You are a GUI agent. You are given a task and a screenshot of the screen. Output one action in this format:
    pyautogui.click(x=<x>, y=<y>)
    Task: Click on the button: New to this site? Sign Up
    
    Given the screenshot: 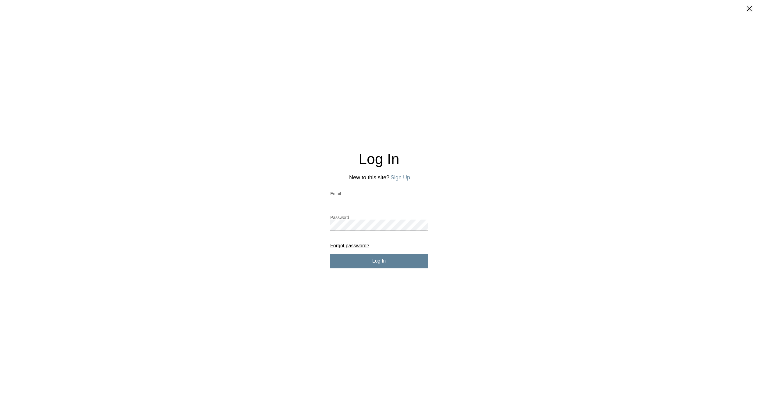 What is the action you would take?
    pyautogui.click(x=400, y=177)
    